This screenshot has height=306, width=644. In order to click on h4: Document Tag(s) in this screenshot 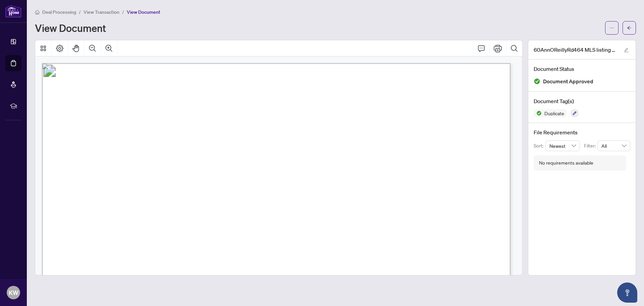, I will do `click(582, 101)`.